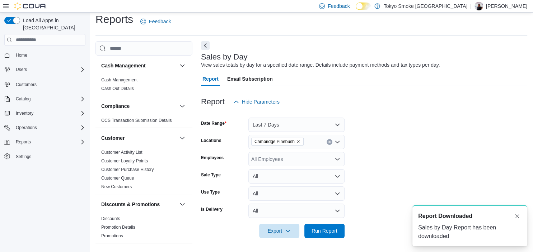  What do you see at coordinates (296, 125) in the screenshot?
I see `button: Last 7 Days` at bounding box center [296, 125].